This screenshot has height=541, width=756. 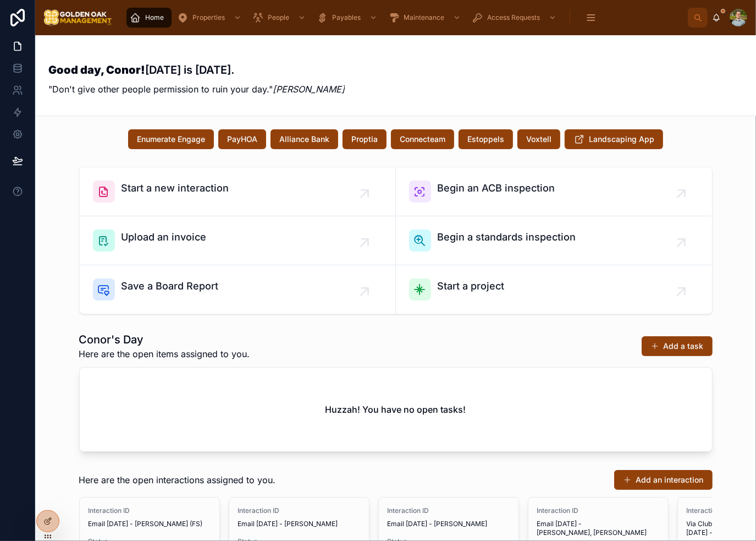 I want to click on span: Start a project, so click(x=471, y=286).